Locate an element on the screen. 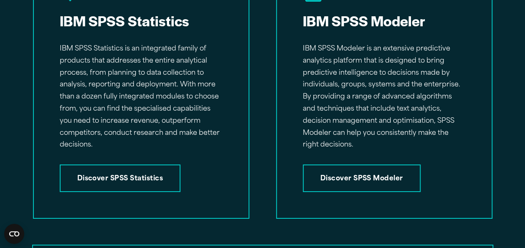 This screenshot has height=248, width=525. a: Discover SPSS Statistics is located at coordinates (120, 178).